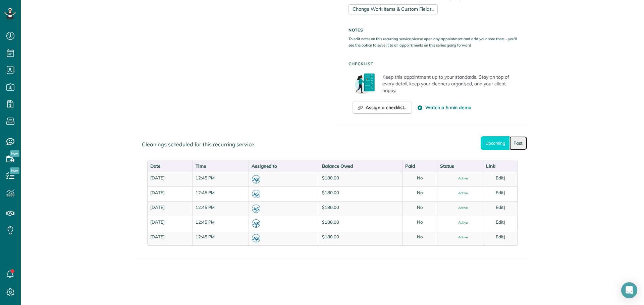 The width and height of the screenshot is (644, 305). I want to click on div: Paid, so click(420, 166).